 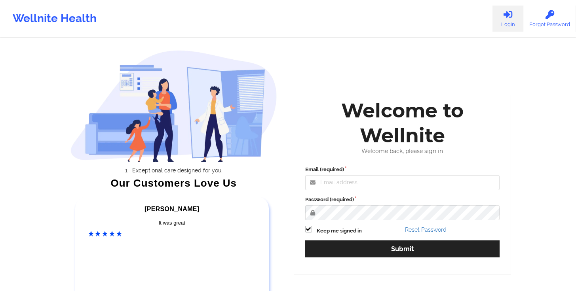 I want to click on div: It was great, so click(x=172, y=223).